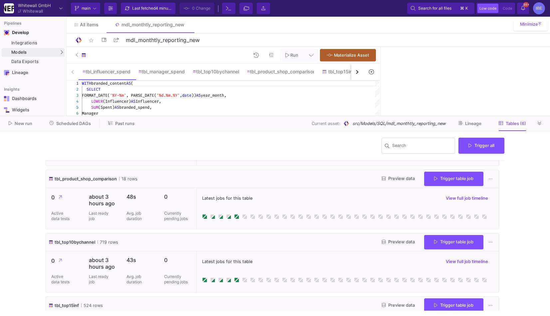 This screenshot has width=550, height=316. Describe the element at coordinates (33, 62) in the screenshot. I see `a: Data Exports` at that location.